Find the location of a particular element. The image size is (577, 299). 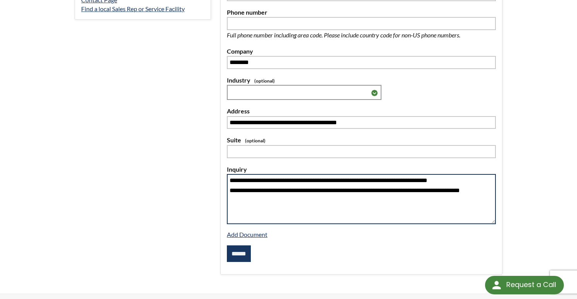

label: Inquiry is located at coordinates (361, 170).